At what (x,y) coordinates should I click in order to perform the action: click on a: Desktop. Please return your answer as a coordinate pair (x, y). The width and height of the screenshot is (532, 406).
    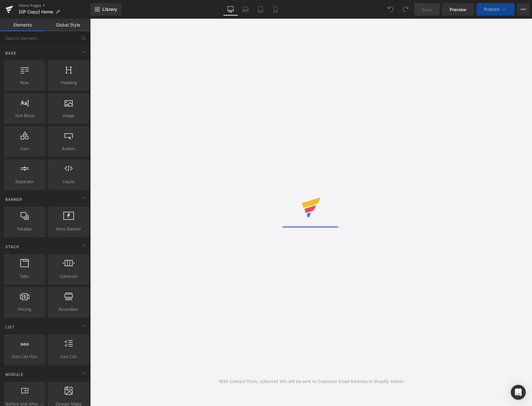
    Looking at the image, I should click on (230, 9).